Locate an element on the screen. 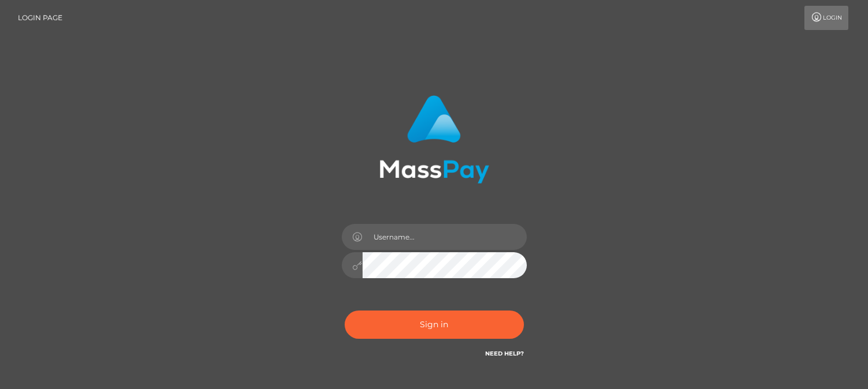 This screenshot has height=389, width=868. input: Username... is located at coordinates (445, 237).